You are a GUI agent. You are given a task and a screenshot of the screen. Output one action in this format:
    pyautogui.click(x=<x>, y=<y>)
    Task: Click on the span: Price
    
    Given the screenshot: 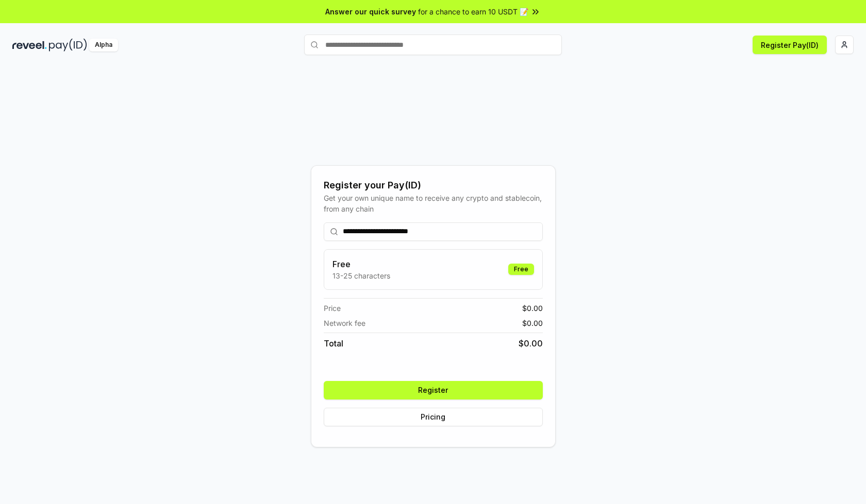 What is the action you would take?
    pyautogui.click(x=332, y=308)
    